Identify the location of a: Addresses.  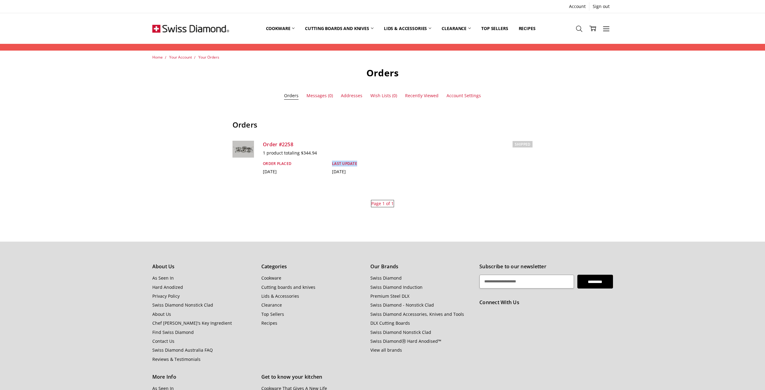
(351, 96).